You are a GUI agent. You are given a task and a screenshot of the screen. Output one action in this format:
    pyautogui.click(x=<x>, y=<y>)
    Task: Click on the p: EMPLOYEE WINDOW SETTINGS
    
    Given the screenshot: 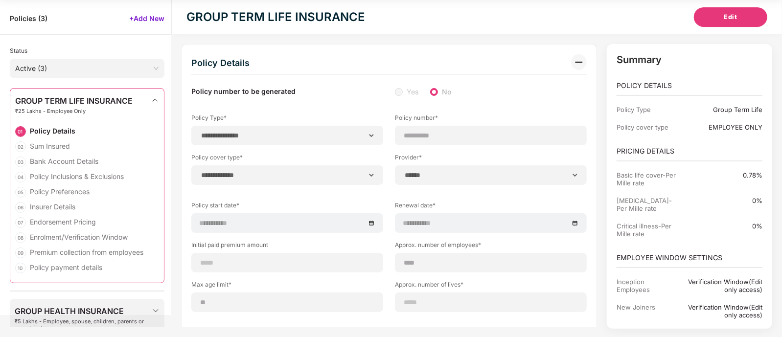 What is the action you would take?
    pyautogui.click(x=689, y=258)
    